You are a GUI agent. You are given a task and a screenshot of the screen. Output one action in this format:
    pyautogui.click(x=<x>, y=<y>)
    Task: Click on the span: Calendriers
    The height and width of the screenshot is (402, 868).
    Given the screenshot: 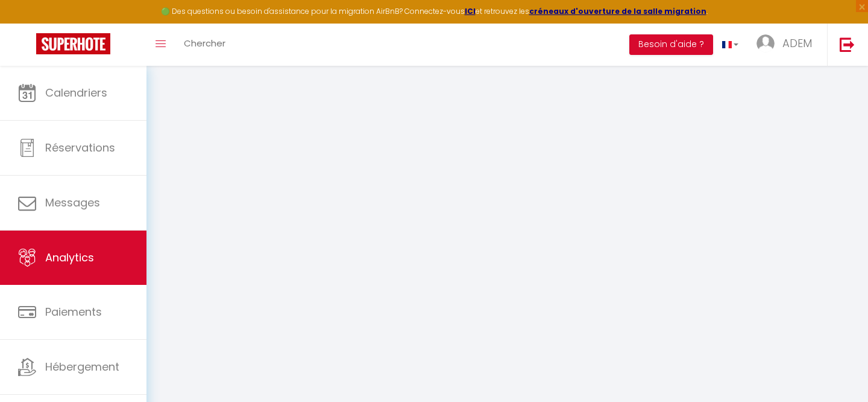 What is the action you would take?
    pyautogui.click(x=76, y=92)
    